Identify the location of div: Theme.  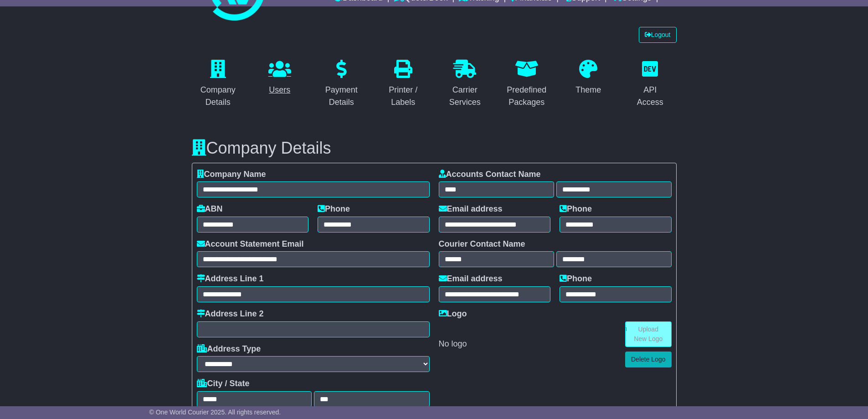
(588, 90).